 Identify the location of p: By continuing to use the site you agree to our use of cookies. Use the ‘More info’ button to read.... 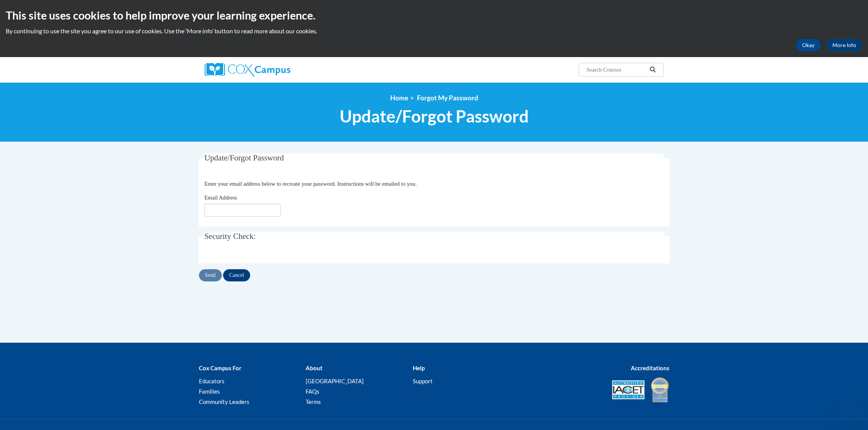
(434, 31).